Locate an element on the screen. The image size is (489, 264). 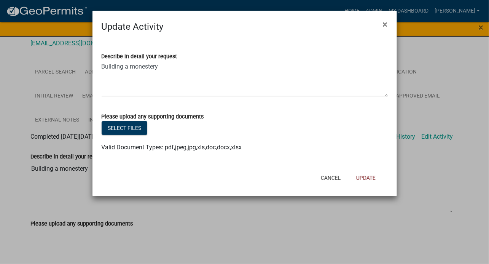
label: Please upload any supporting documents is located at coordinates (152, 117).